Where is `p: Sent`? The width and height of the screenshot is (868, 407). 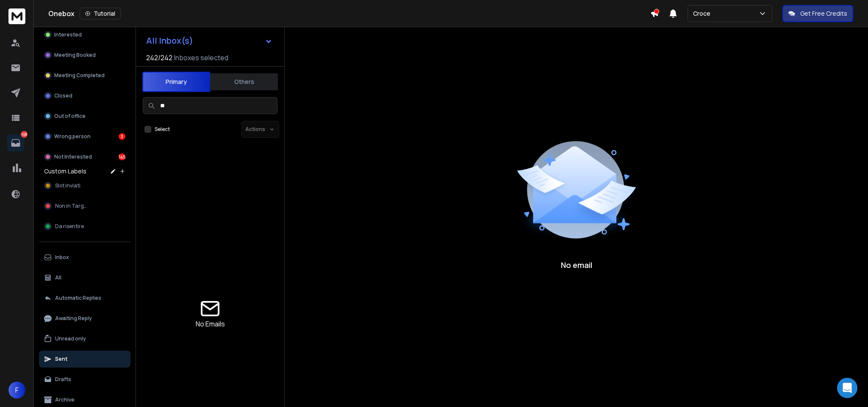
p: Sent is located at coordinates (61, 359).